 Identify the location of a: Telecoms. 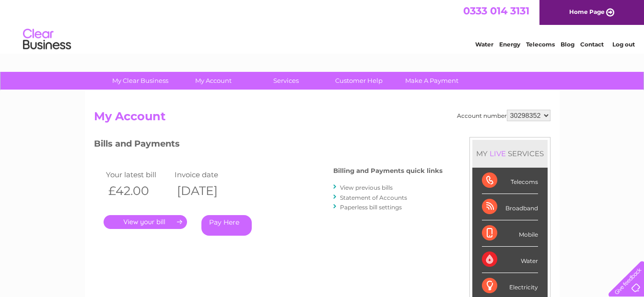
(540, 44).